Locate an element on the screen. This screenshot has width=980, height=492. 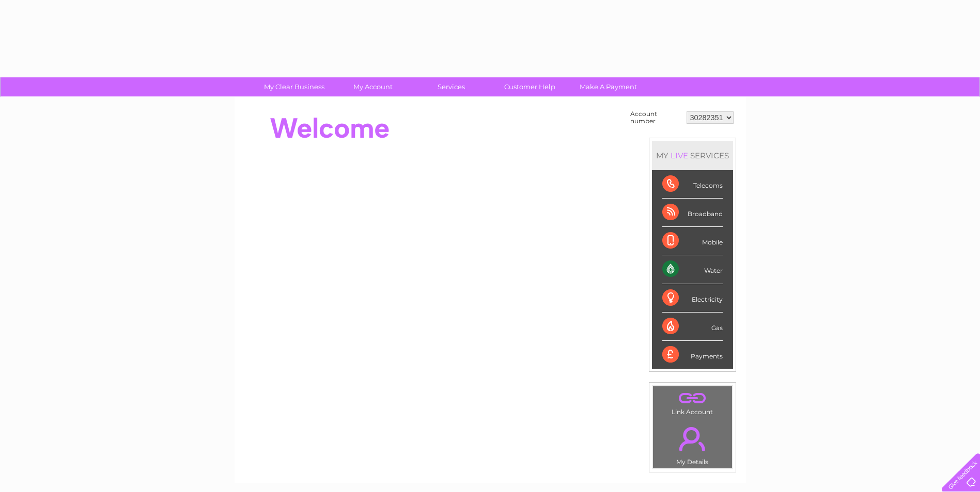
div: Telecoms is located at coordinates (692, 184).